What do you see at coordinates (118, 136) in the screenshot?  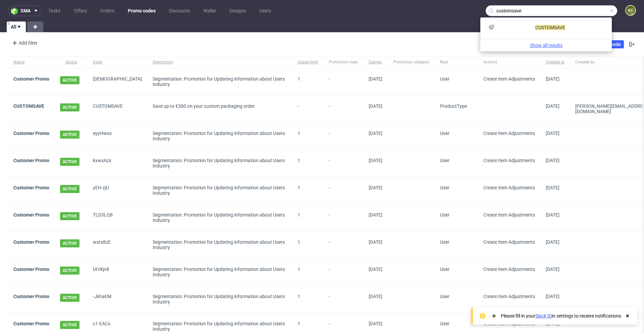 I see `span: eyyHwss` at bounding box center [118, 136].